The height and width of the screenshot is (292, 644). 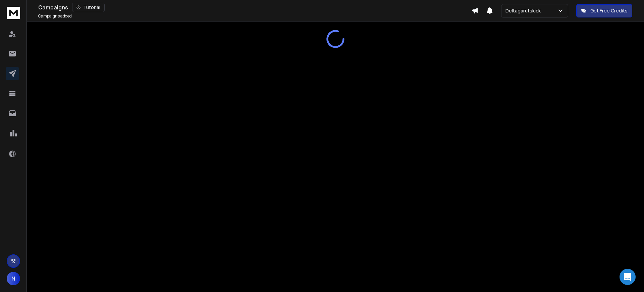 What do you see at coordinates (13, 278) in the screenshot?
I see `button: N` at bounding box center [13, 278].